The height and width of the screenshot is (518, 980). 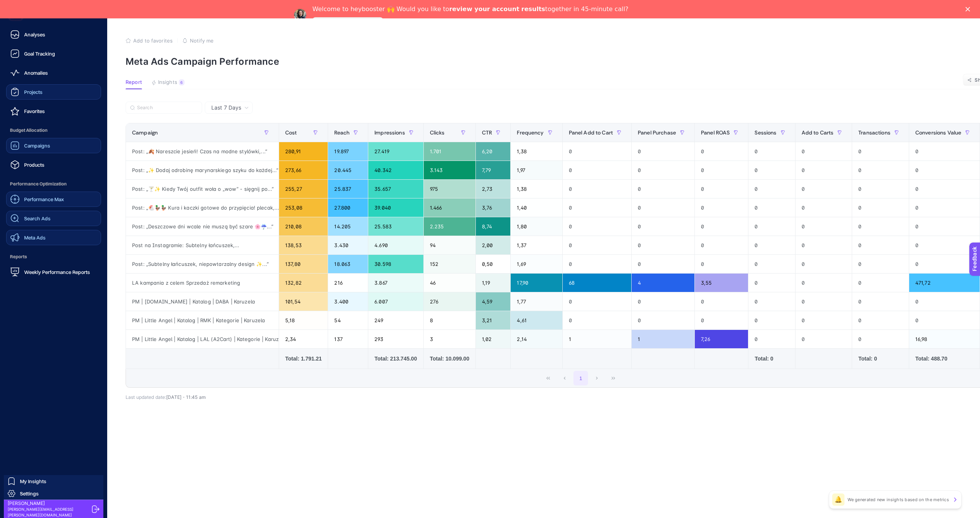 I want to click on span: Settings, so click(x=29, y=493).